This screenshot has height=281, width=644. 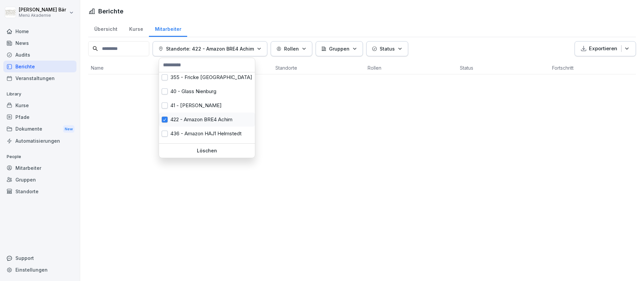 What do you see at coordinates (339, 49) in the screenshot?
I see `p: Gruppen` at bounding box center [339, 49].